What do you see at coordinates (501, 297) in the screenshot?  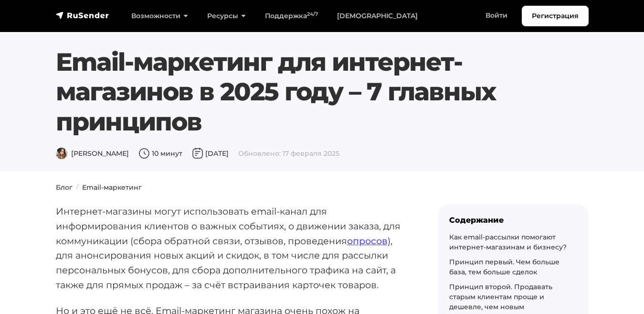 I see `a: Принцип второй. Продавать старым клиентам проще и дешевле, чем новым` at bounding box center [501, 297].